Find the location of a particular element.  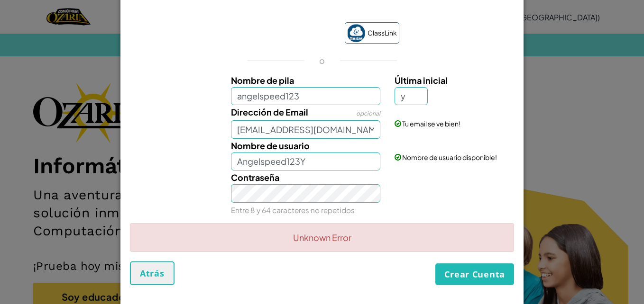

img: classlink-logo-small.png is located at coordinates (356, 33).